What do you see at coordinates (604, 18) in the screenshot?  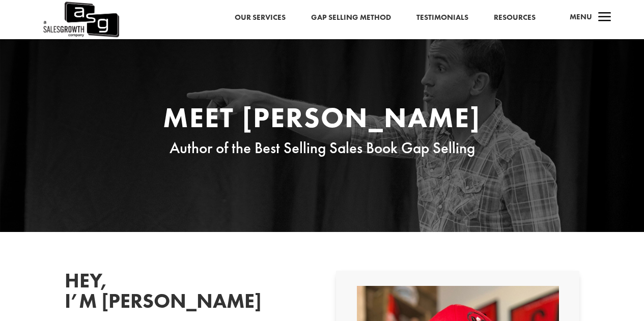 I see `span: a` at bounding box center [604, 18].